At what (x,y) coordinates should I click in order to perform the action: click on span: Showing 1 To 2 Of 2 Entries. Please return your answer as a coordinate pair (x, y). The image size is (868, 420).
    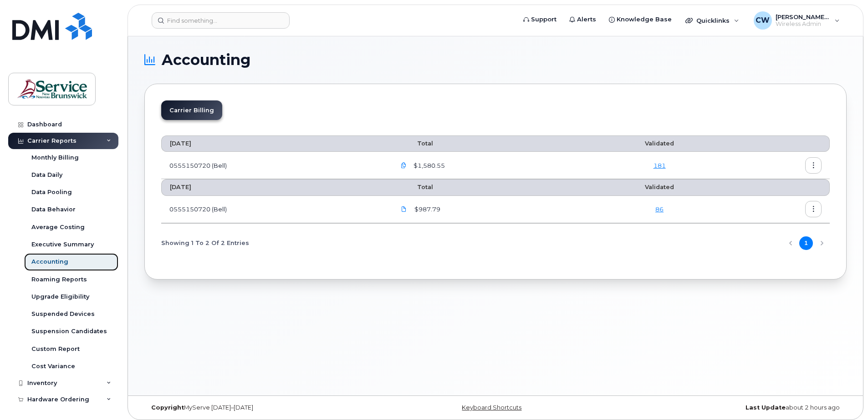
    Looking at the image, I should click on (205, 243).